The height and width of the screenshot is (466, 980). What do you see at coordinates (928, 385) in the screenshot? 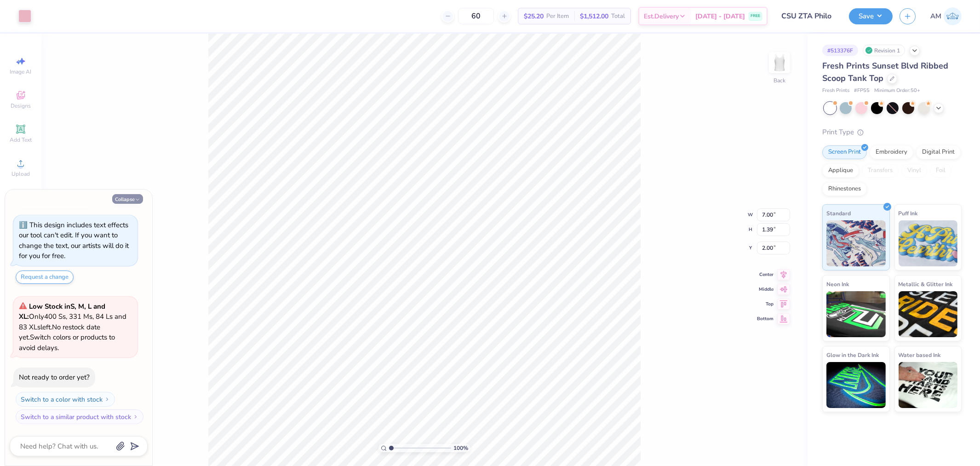
I see `img: Water based Ink` at bounding box center [928, 385].